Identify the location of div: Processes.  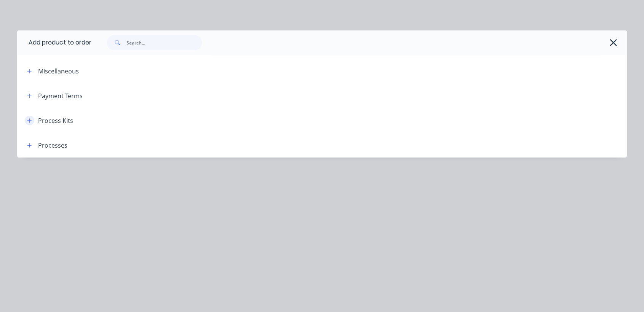
(52, 145).